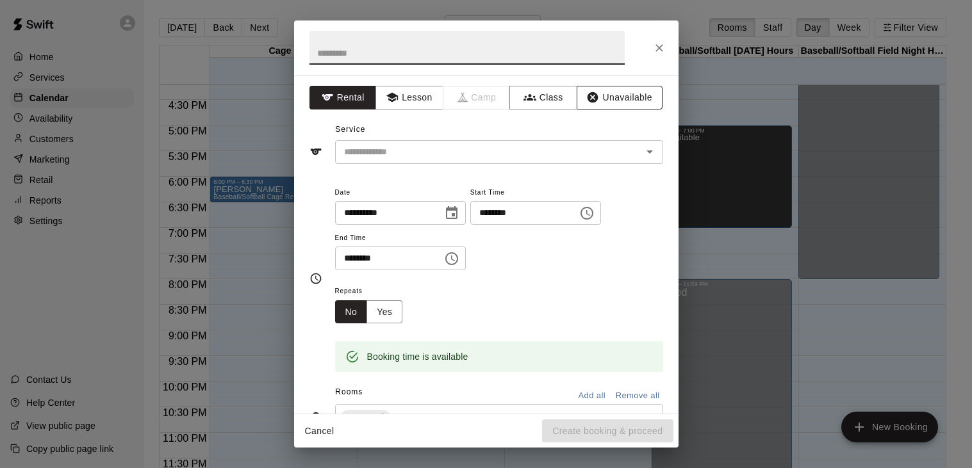 The width and height of the screenshot is (972, 468). What do you see at coordinates (477, 97) in the screenshot?
I see `span: Camps can only be created in the Services page` at bounding box center [477, 97].